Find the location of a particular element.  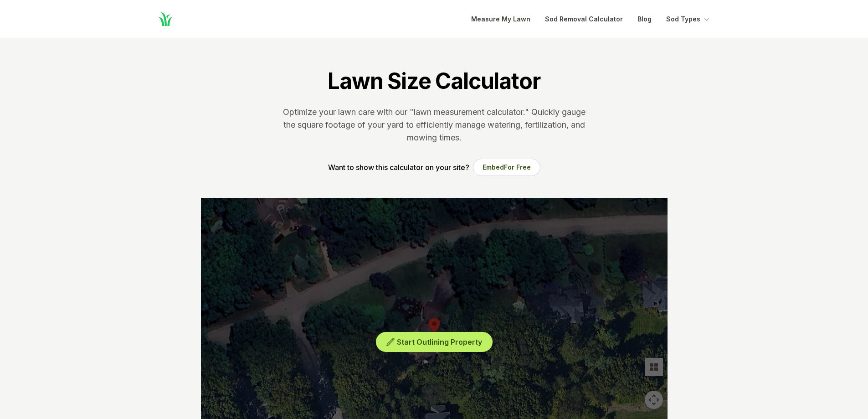

span: Start Outlining Property is located at coordinates (439, 342).